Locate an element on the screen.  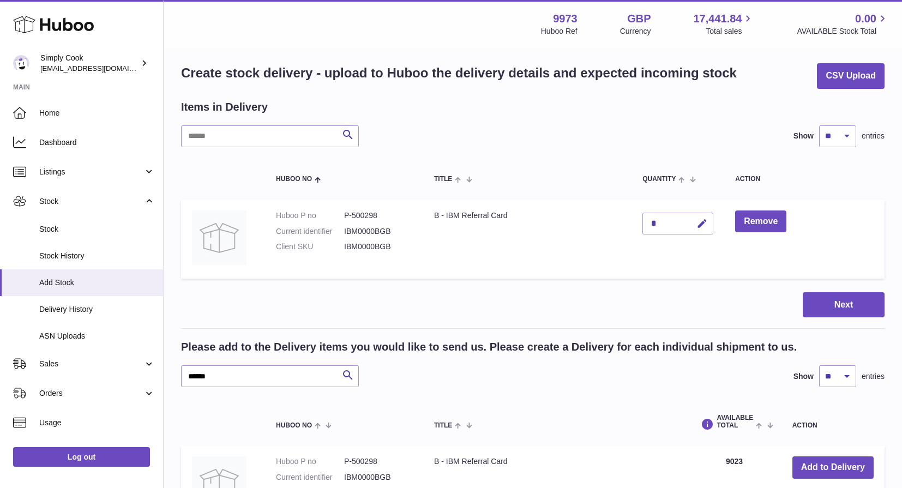
a: 0.00 AVAILABLE Stock Total is located at coordinates (843, 24).